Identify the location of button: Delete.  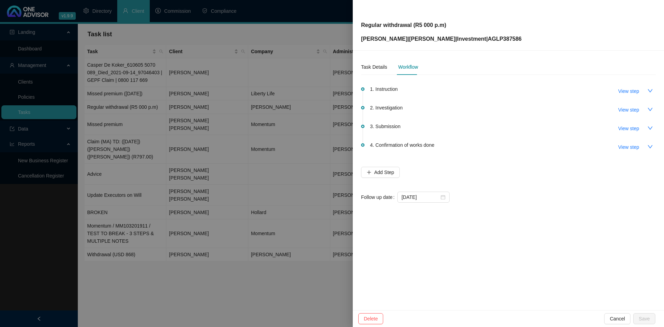
(371, 319).